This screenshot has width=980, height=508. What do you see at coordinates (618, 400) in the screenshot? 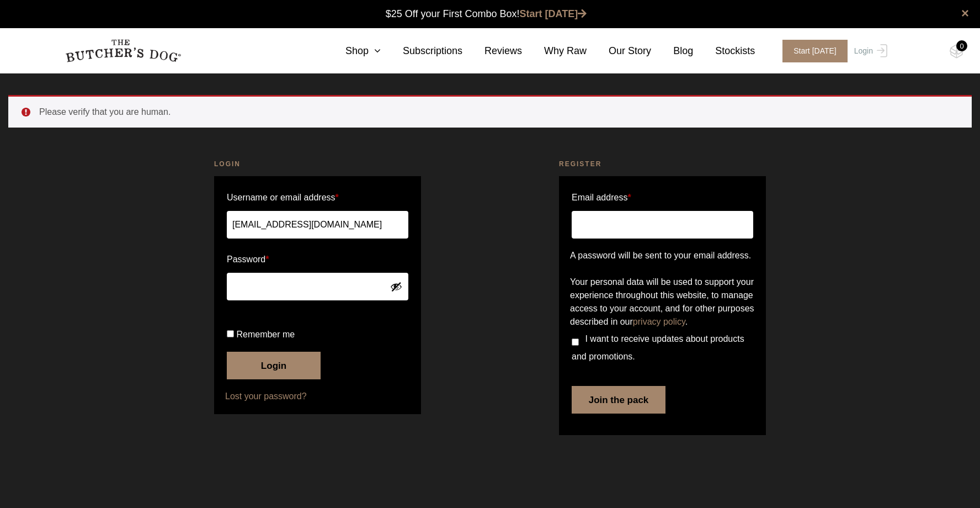
I see `button: Join the pack` at bounding box center [618, 400].